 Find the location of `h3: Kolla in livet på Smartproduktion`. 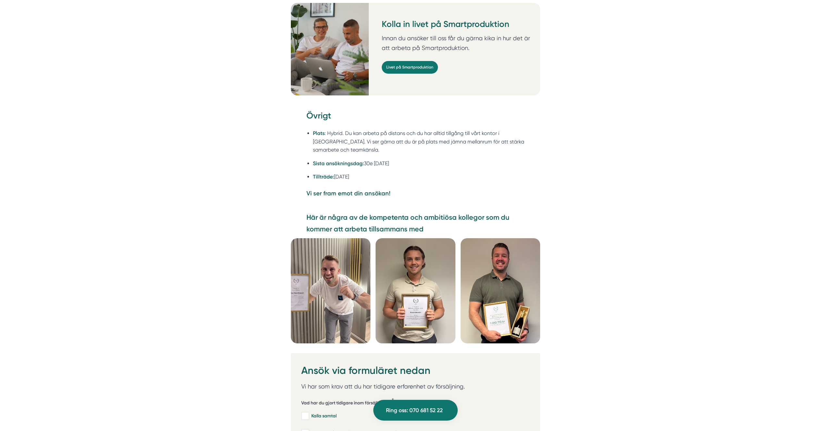

h3: Kolla in livet på Smartproduktion is located at coordinates (459, 26).